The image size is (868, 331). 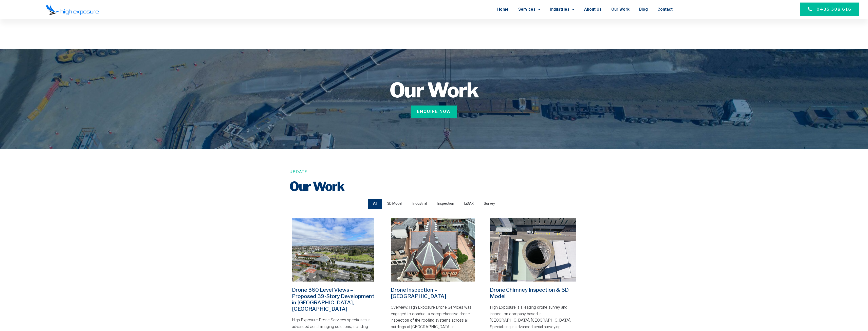 I want to click on a: About Us, so click(x=593, y=9).